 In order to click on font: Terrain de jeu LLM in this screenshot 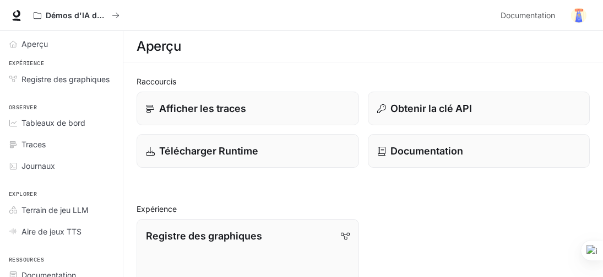, I will do `click(55, 209)`.